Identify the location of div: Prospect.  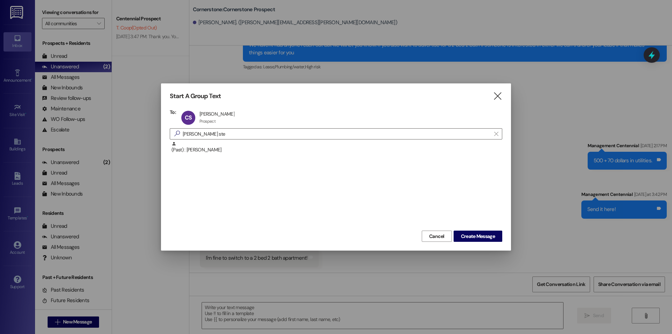
(208, 121).